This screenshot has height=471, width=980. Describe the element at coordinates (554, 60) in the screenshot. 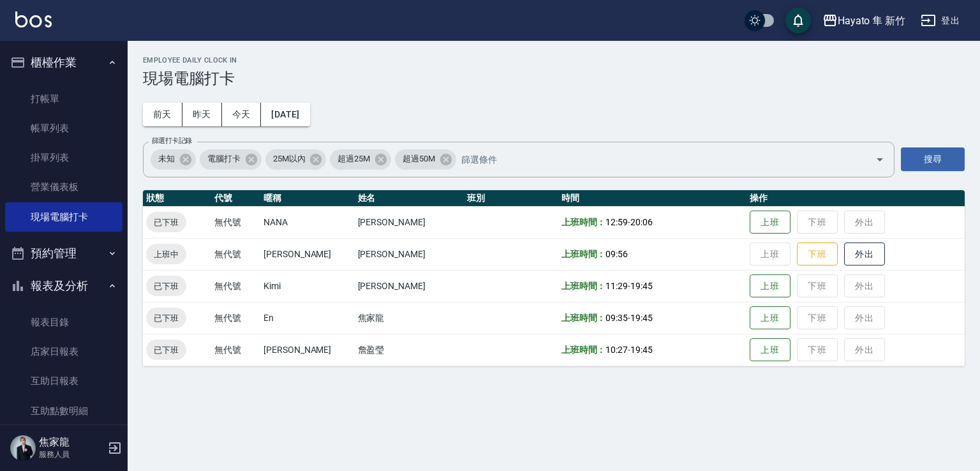

I see `h2: Employee Daily Clock In` at that location.